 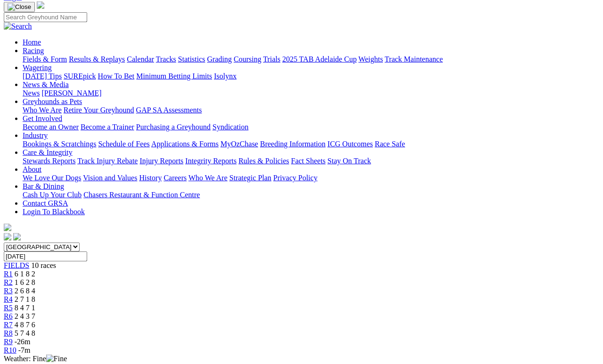 I want to click on a: Rules & Policies, so click(x=264, y=161).